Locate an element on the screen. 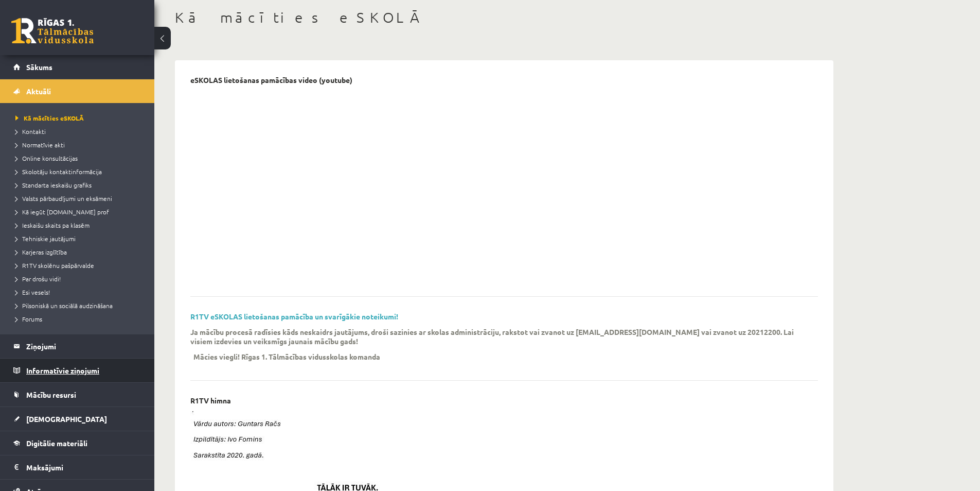 This screenshot has height=491, width=980. a: Ieskaišu skaits pa klasēm is located at coordinates (80, 225).